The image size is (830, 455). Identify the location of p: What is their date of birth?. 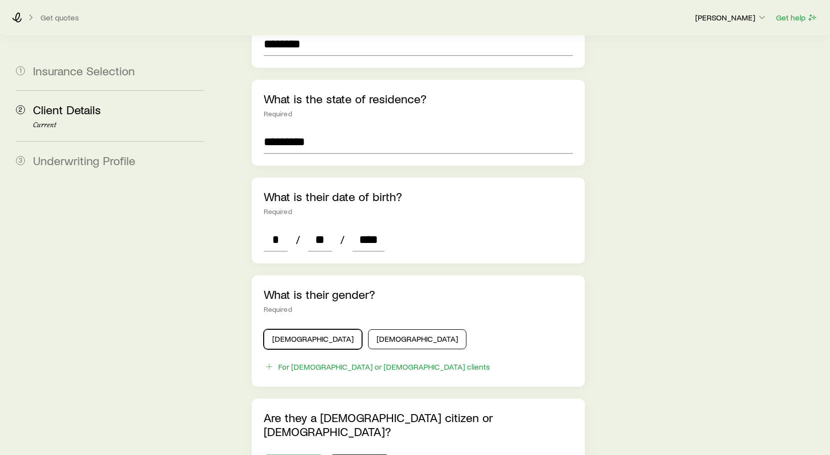
(418, 197).